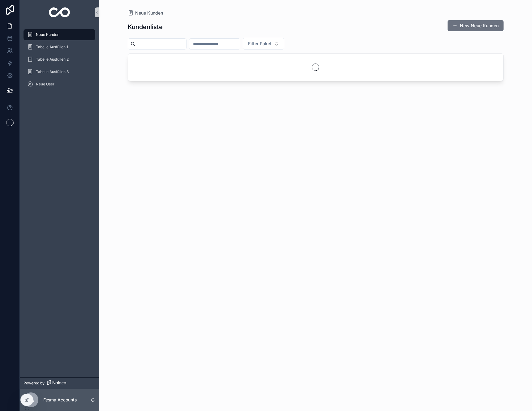  I want to click on div: scrollable content, so click(60, 61).